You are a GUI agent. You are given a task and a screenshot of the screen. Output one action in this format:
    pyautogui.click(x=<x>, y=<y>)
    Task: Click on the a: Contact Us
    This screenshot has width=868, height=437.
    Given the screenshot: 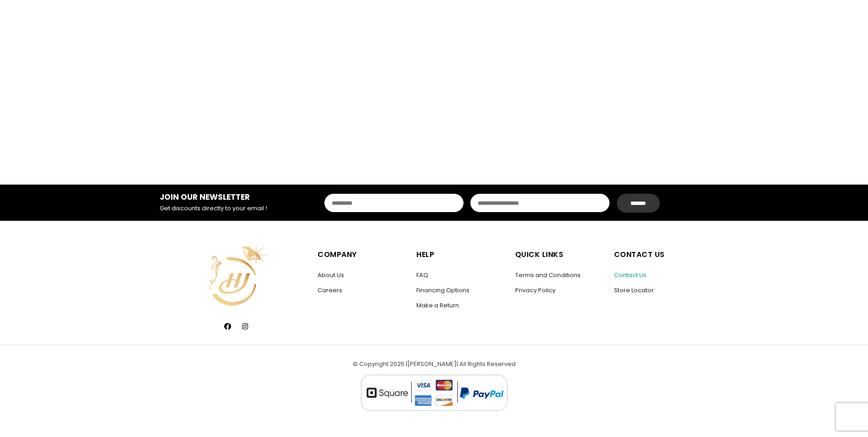 What is the action you would take?
    pyautogui.click(x=630, y=275)
    